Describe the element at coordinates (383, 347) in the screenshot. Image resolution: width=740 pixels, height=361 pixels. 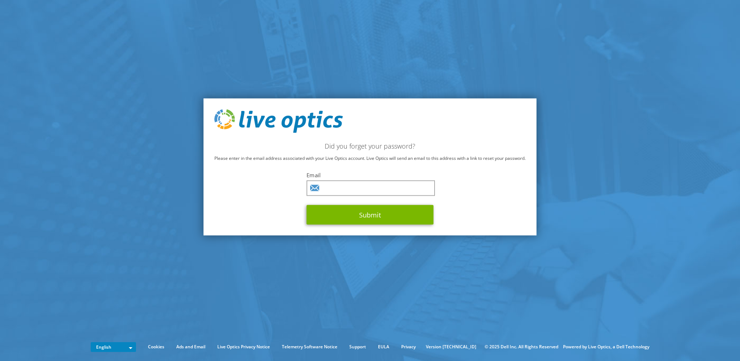
I see `a: EULA` at that location.